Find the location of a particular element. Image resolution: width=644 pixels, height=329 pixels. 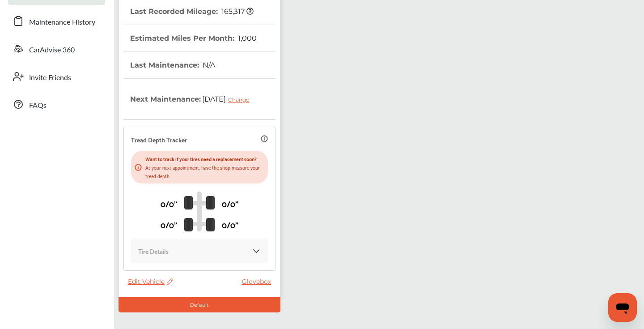

span: Maintenance History is located at coordinates (62, 23).